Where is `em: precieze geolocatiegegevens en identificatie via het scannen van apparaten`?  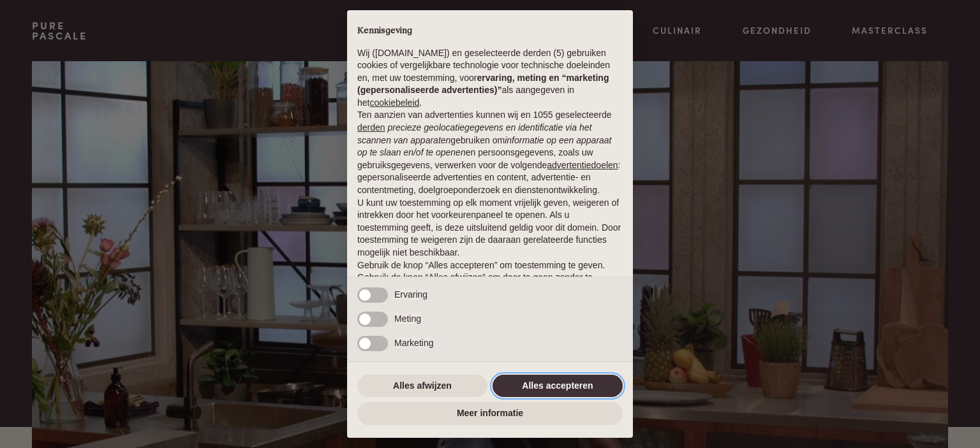 em: precieze geolocatiegegevens en identificatie via het scannen van apparaten is located at coordinates (474, 134).